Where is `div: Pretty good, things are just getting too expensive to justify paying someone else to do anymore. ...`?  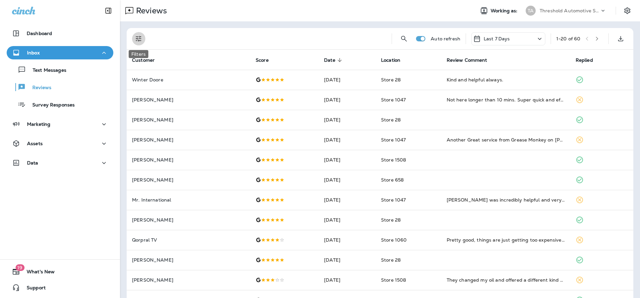 div: Pretty good, things are just getting too expensive to justify paying someone else to do anymore. ... is located at coordinates (506, 240).